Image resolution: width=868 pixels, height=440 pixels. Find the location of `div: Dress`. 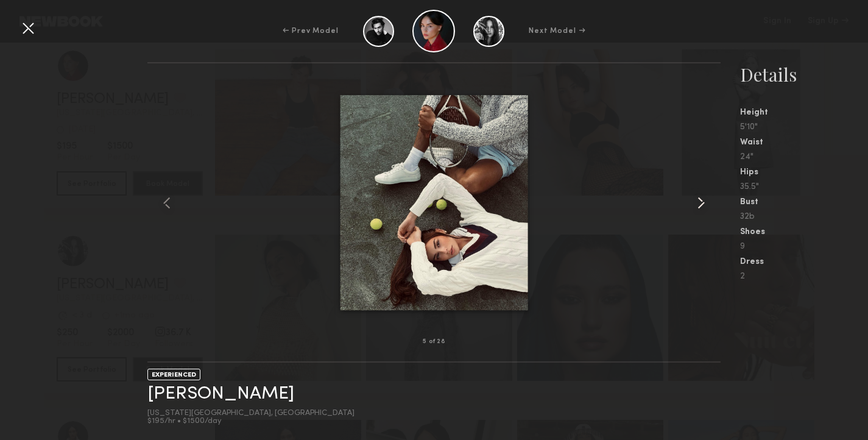

div: Dress is located at coordinates (804, 262).